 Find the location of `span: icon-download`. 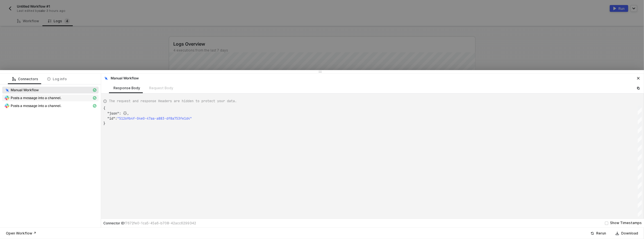

span: icon-download is located at coordinates (618, 233).